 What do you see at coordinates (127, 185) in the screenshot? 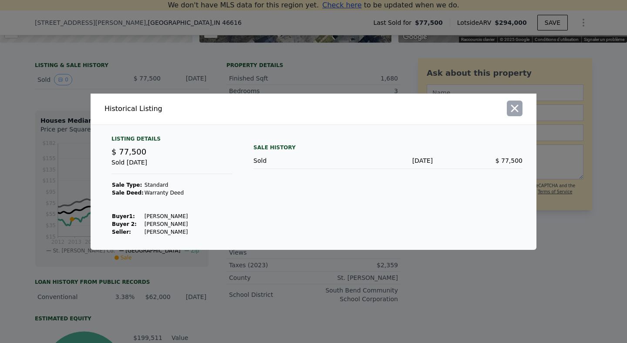
I see `strong: Sale Type:` at bounding box center [127, 185].